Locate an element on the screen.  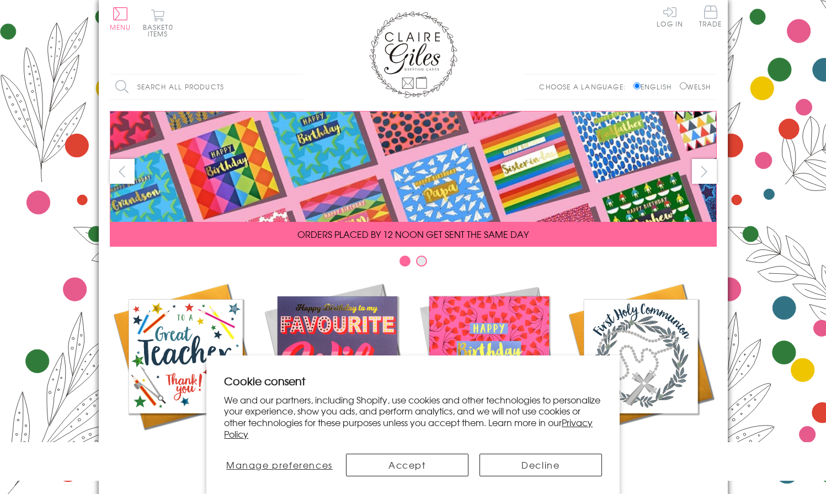
span: Manage preferences is located at coordinates (279, 464).